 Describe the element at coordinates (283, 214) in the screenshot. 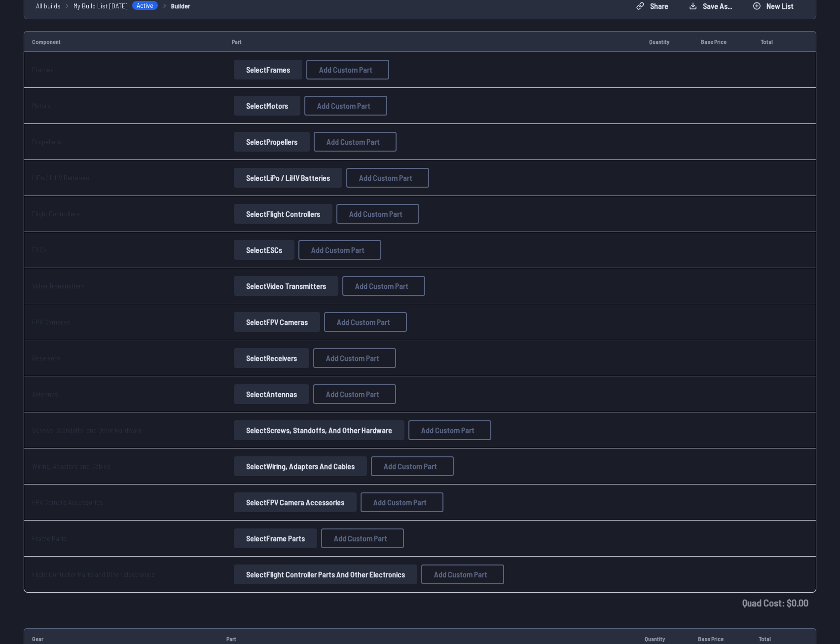

I see `button: SelectFlight Controllers` at that location.